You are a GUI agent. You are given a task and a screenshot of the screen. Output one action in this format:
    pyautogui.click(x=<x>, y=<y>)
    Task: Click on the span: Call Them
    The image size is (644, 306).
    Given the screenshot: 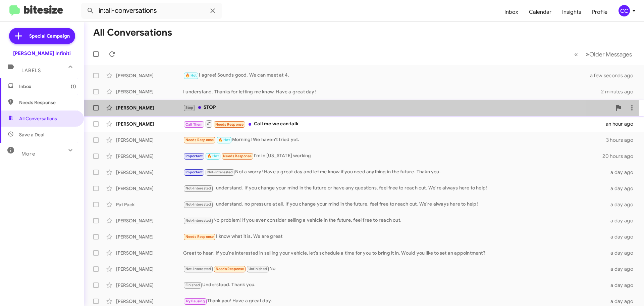 What is the action you would take?
    pyautogui.click(x=194, y=124)
    